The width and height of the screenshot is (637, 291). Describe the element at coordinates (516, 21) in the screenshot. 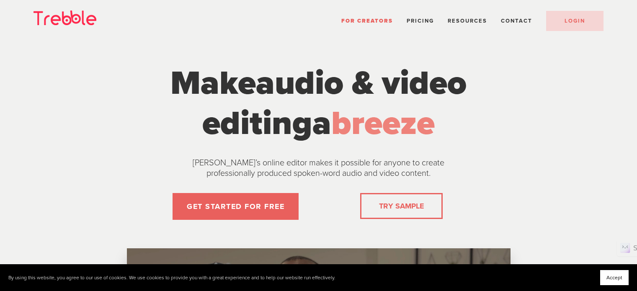

I see `span: Contact` at that location.